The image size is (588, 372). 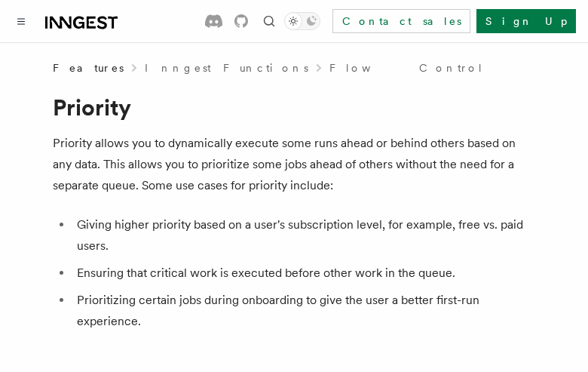 What do you see at coordinates (401, 21) in the screenshot?
I see `a: Contact sales` at bounding box center [401, 21].